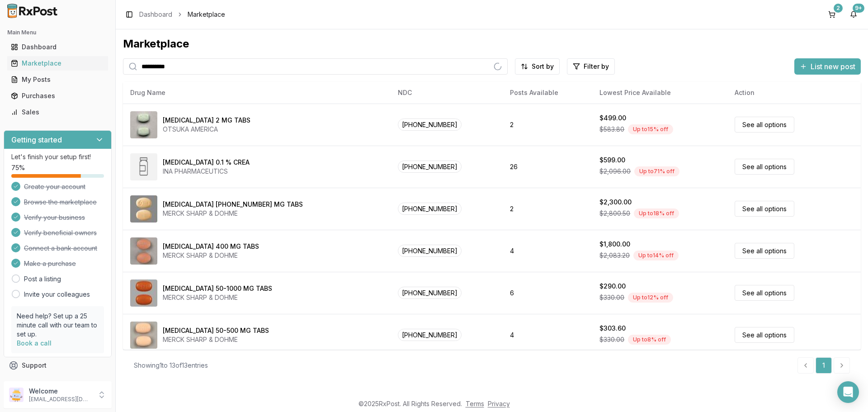 The width and height of the screenshot is (868, 412). What do you see at coordinates (649, 339) in the screenshot?
I see `div: Up to 8 % off` at bounding box center [649, 339].